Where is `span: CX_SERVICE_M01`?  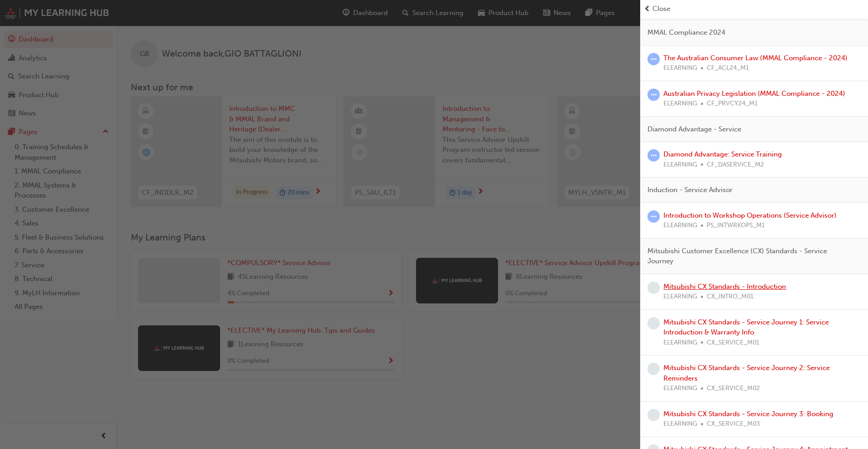 span: CX_SERVICE_M01 is located at coordinates (733, 343).